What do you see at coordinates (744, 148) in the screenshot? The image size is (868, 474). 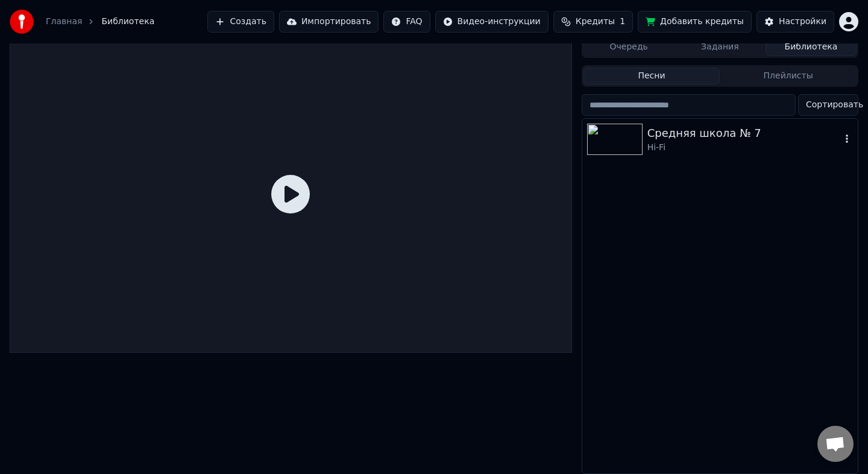 I see `div: Hi-Fi` at bounding box center [744, 148].